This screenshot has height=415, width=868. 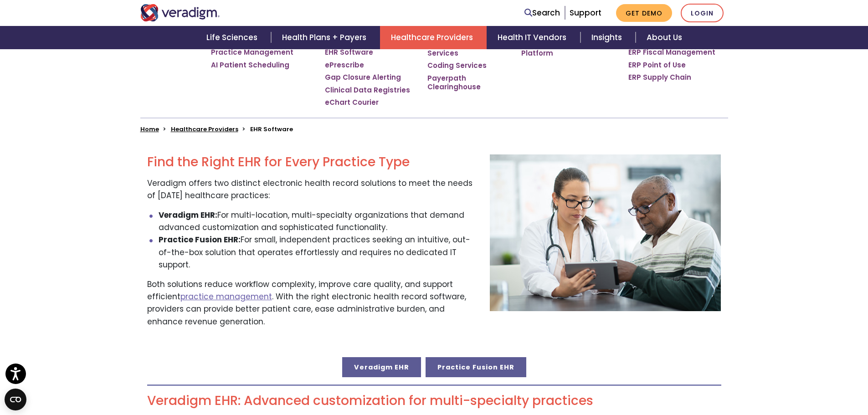 What do you see at coordinates (367, 91) in the screenshot?
I see `a: Clinical Data Registries` at bounding box center [367, 91].